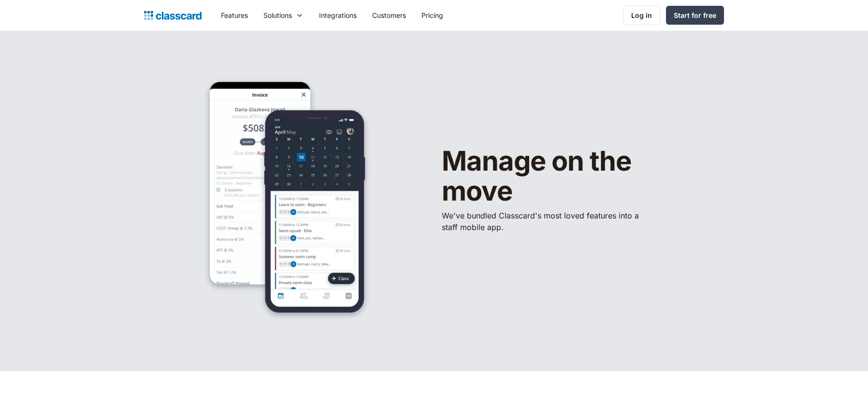 This screenshot has height=420, width=868. What do you see at coordinates (544, 222) in the screenshot?
I see `p: We've bundled ​Classcard's most loved features into a staff mobile app.` at bounding box center [544, 222].